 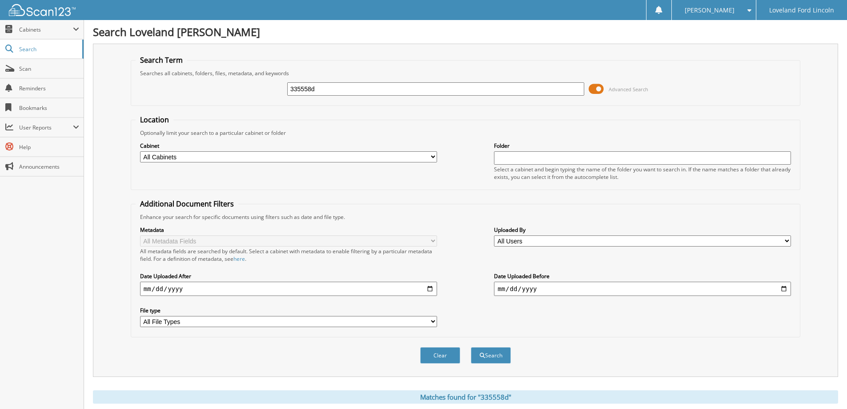 I want to click on span: Scan, so click(x=49, y=68).